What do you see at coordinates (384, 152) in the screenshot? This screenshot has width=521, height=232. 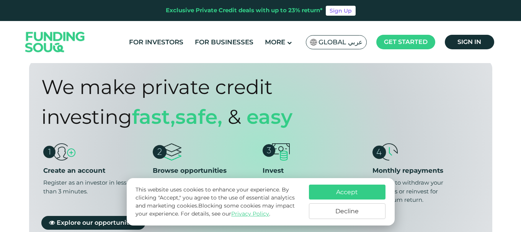 I see `img: monthly-repayments` at bounding box center [384, 152].